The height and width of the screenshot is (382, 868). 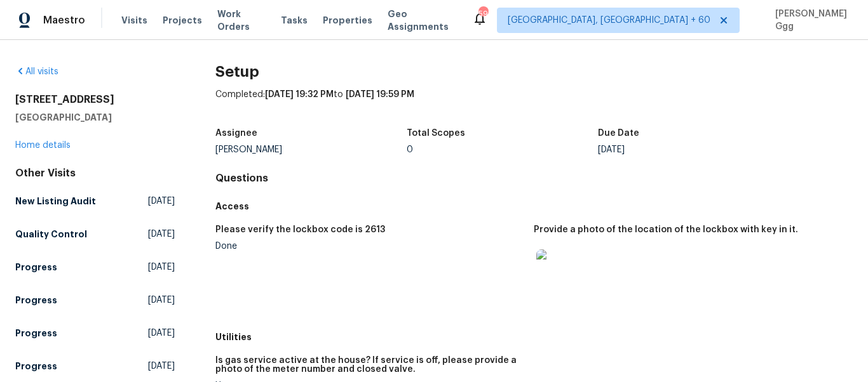 What do you see at coordinates (51, 235) in the screenshot?
I see `h5: Quality Control` at bounding box center [51, 235].